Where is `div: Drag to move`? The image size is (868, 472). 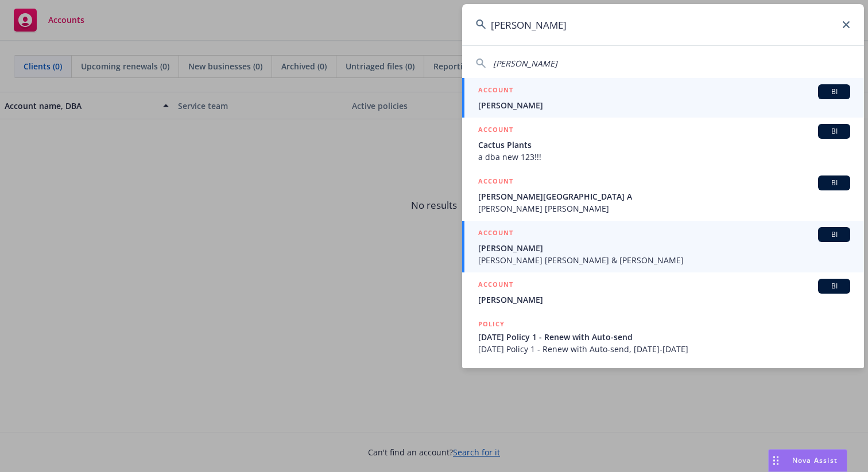 div: Drag to move is located at coordinates (775, 460).